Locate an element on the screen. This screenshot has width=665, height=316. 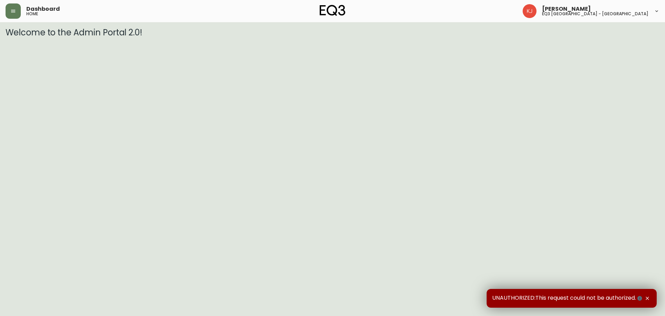
span: UNAUTHORIZED:This request could not be authorized. is located at coordinates (568, 298).